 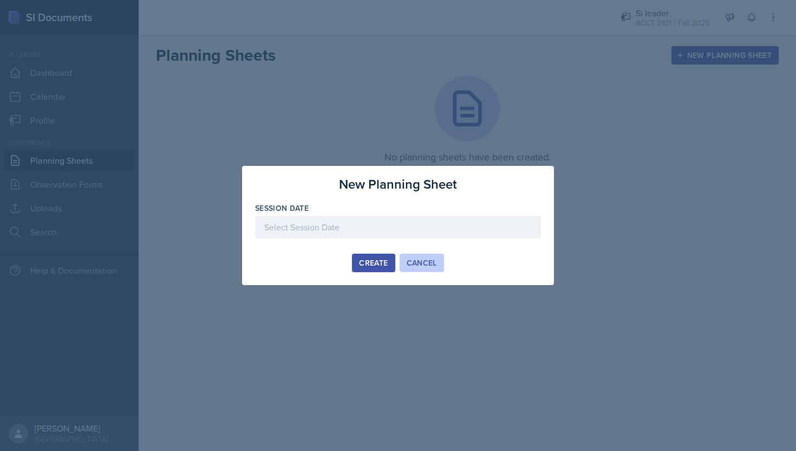 What do you see at coordinates (398, 184) in the screenshot?
I see `h3: New Planning Sheet` at bounding box center [398, 184].